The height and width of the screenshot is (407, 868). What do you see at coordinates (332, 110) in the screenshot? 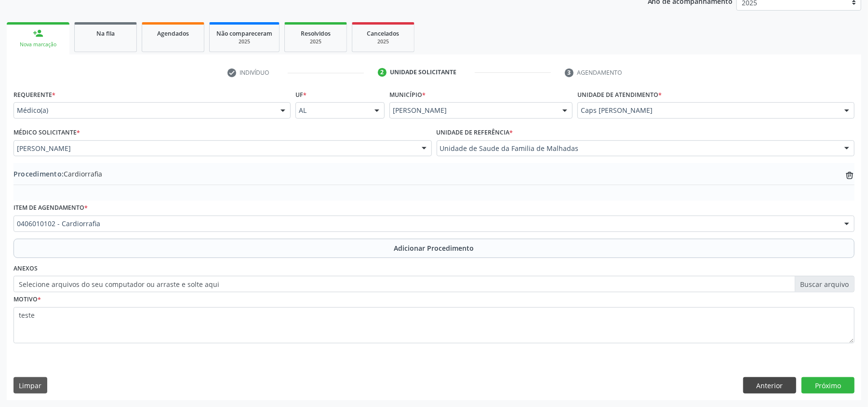
I see `span: AL` at bounding box center [332, 110].